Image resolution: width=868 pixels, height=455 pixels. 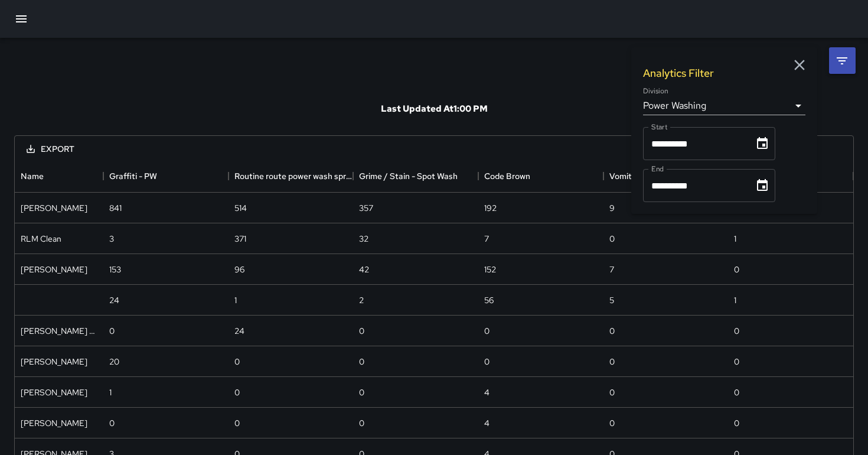 I want to click on div: 514, so click(x=240, y=208).